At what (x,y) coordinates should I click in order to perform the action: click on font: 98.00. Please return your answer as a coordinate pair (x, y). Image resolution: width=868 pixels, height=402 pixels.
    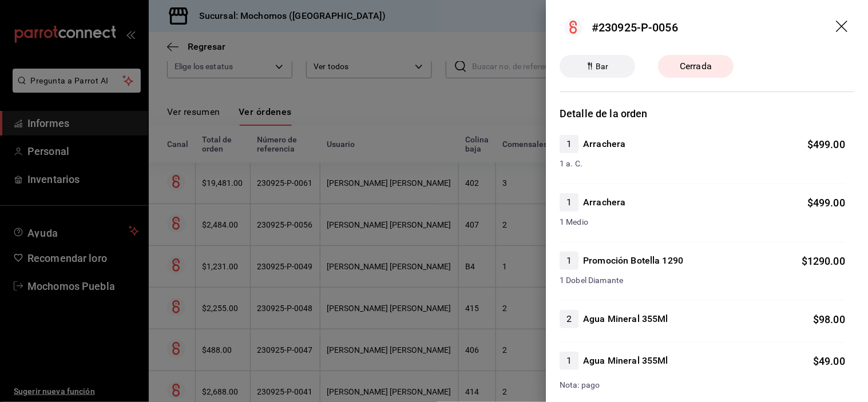
    Looking at the image, I should click on (832, 319).